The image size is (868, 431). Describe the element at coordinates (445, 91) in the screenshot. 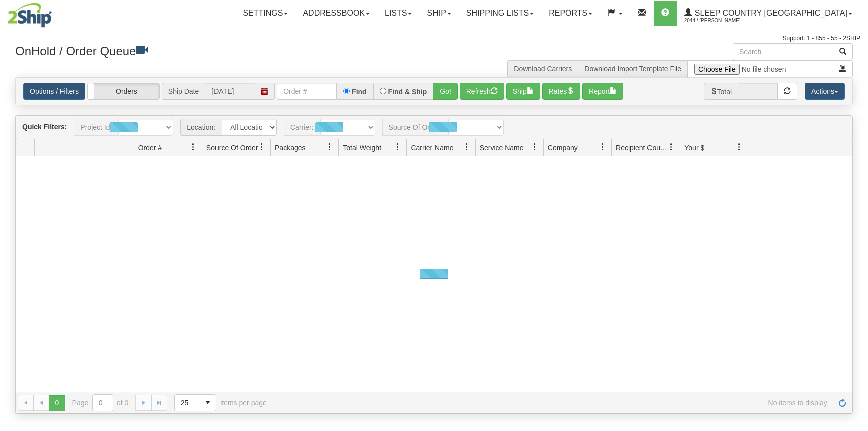

I see `button: Go!` at that location.